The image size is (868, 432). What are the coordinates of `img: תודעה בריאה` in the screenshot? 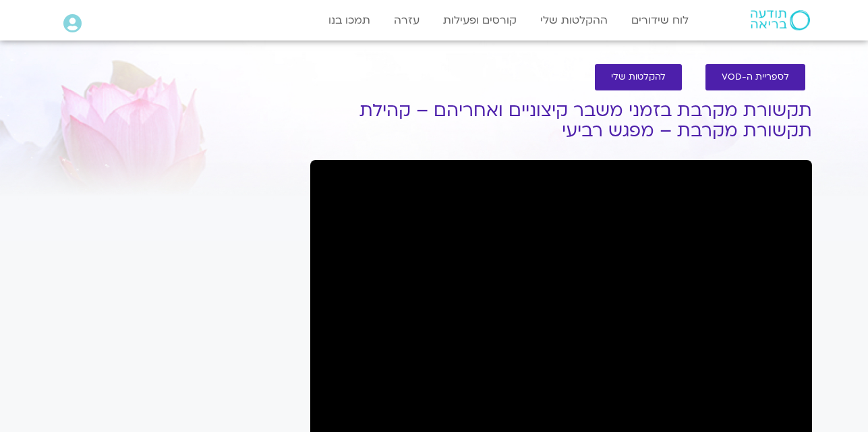 It's located at (781, 20).